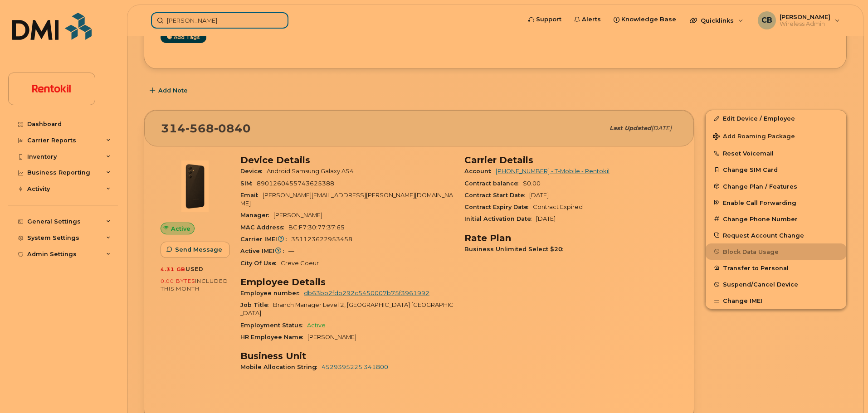 The image size is (868, 413). I want to click on a: Knowledge Base, so click(645, 19).